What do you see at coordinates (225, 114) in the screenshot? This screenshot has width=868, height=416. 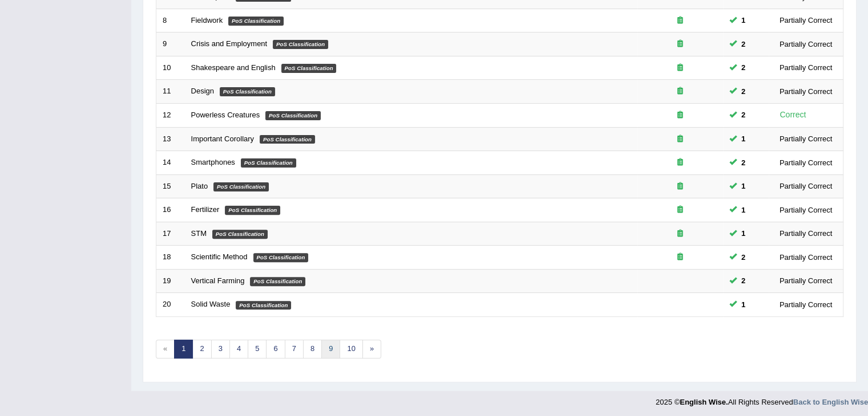 I see `a: Powerless Creatures` at bounding box center [225, 114].